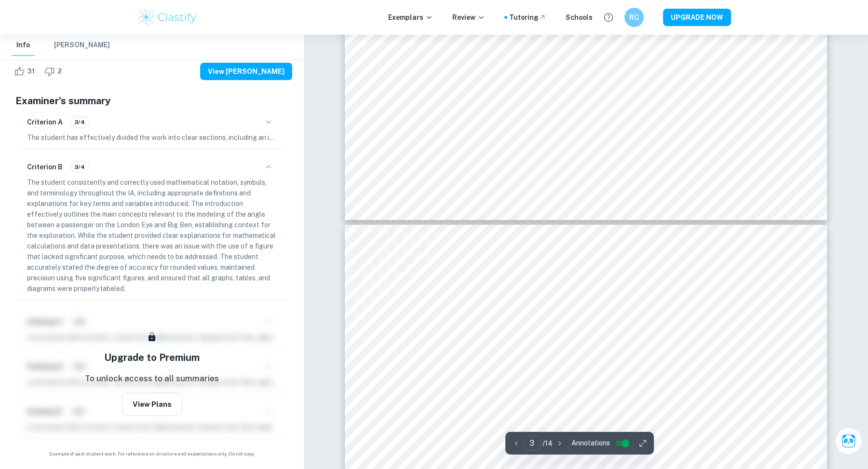  What do you see at coordinates (579, 17) in the screenshot?
I see `a: Schools` at bounding box center [579, 17].